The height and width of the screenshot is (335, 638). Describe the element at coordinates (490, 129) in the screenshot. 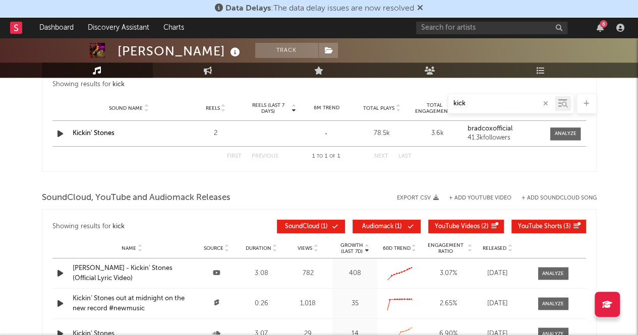

I see `strong: bradcoxofficial` at that location.